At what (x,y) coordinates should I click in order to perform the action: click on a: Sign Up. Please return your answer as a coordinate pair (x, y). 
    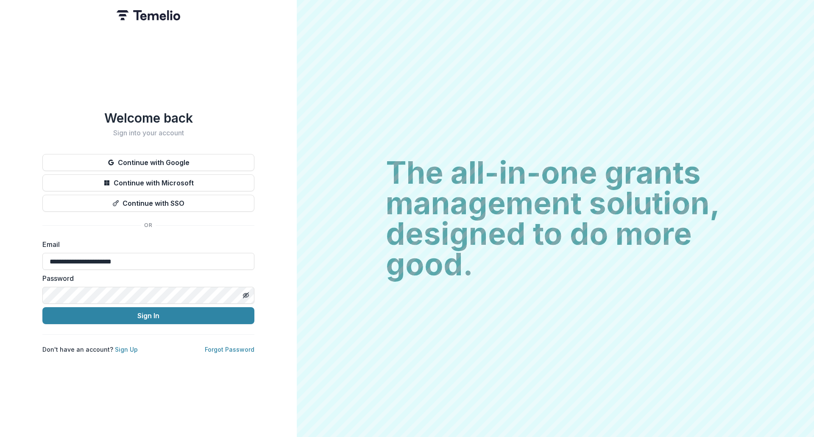
    Looking at the image, I should click on (126, 349).